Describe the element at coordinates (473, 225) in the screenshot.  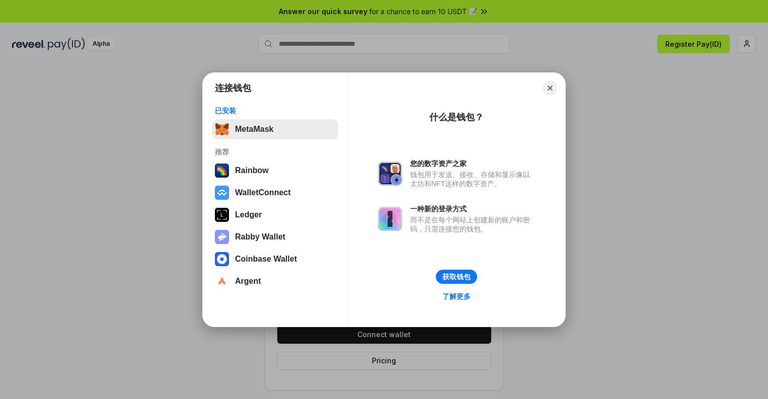
I see `div: 而不是在每个网站上创建新的账户和密码，只需连接您的钱包。` at that location.